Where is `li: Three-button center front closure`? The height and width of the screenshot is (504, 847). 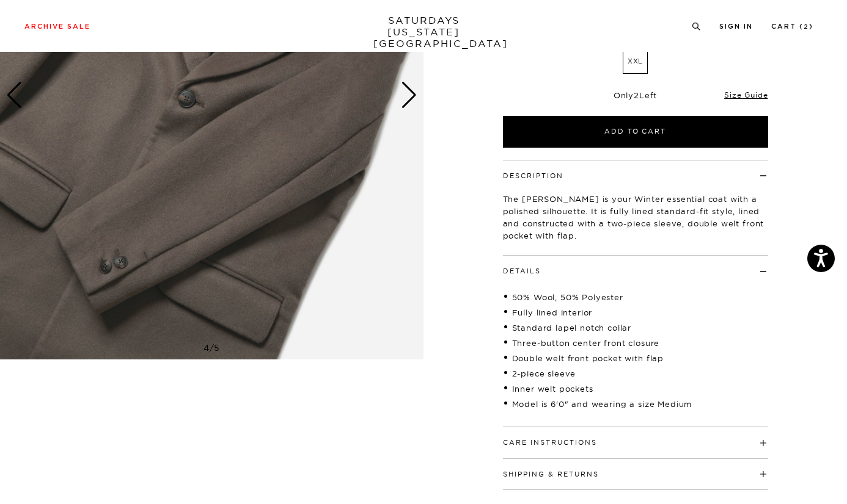 li: Three-button center front closure is located at coordinates (635, 344).